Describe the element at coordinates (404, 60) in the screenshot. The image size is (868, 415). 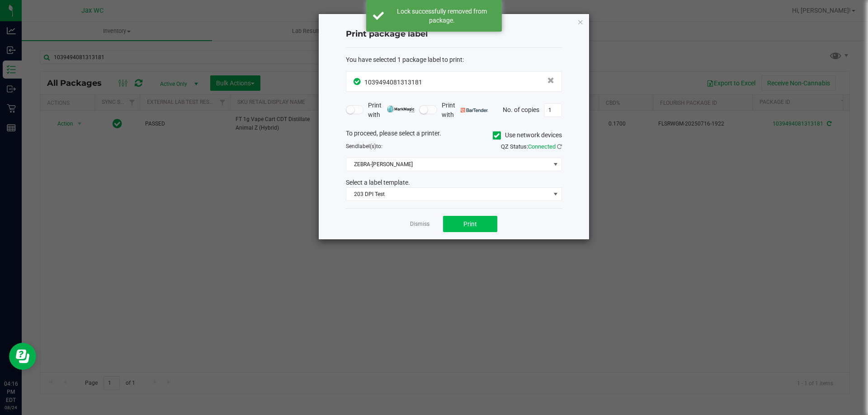
I see `span: You have selected 1 package label to print` at that location.